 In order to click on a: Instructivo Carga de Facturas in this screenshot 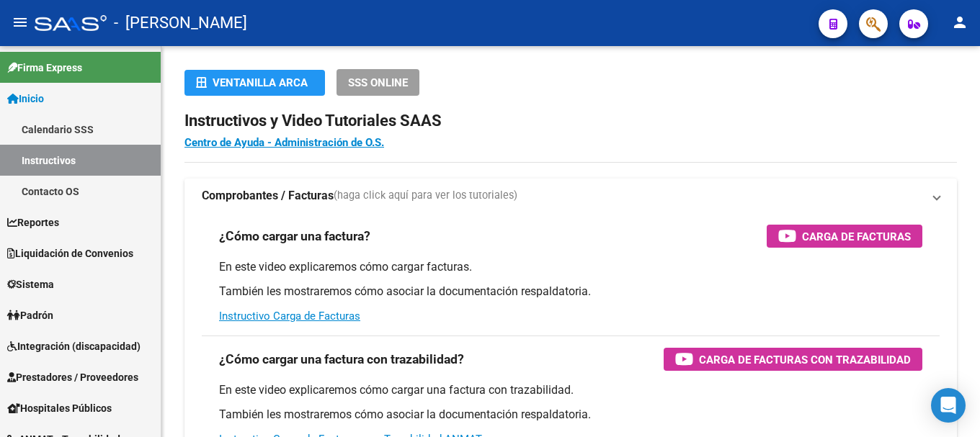, I will do `click(290, 316)`.